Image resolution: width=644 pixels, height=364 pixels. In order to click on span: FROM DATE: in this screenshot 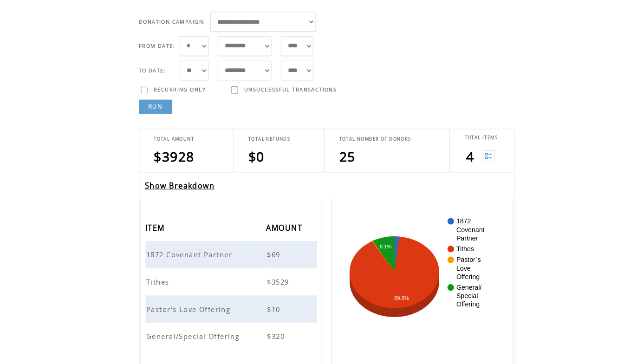, I will do `click(155, 49)`.